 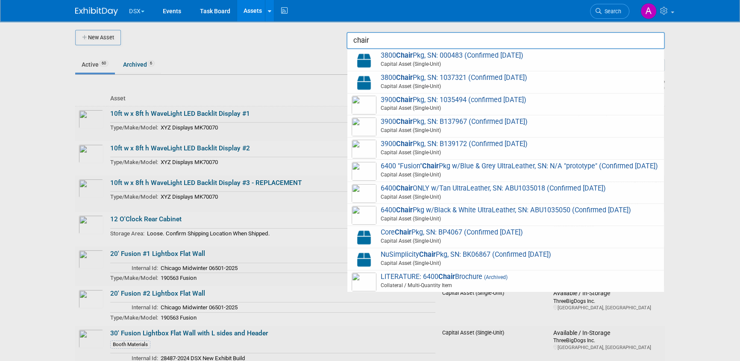 I want to click on span: LITERATURE: 6400 Brochure, so click(x=506, y=281).